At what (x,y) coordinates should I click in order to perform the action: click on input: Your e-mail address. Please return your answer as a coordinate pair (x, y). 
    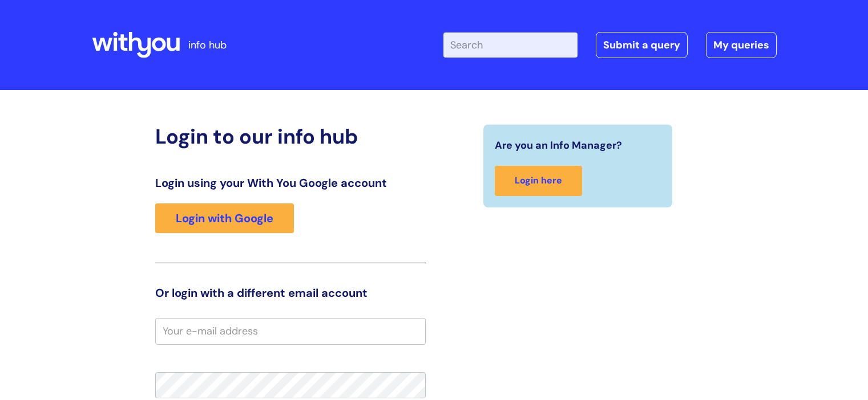
    Looking at the image, I should click on (290, 331).